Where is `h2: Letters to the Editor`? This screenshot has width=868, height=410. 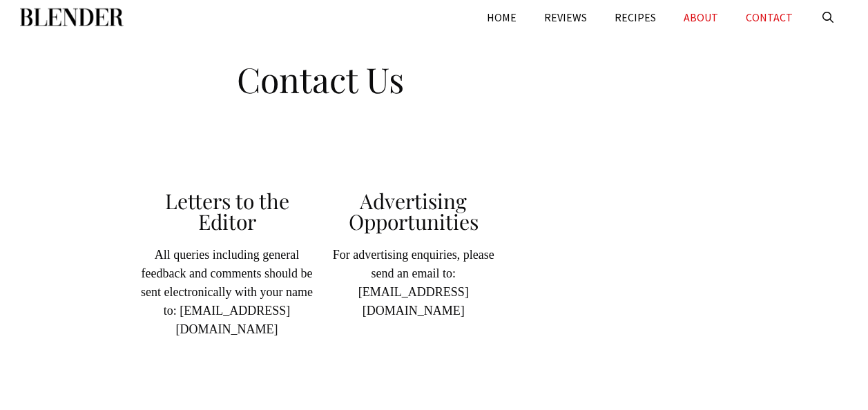 h2: Letters to the Editor is located at coordinates (227, 211).